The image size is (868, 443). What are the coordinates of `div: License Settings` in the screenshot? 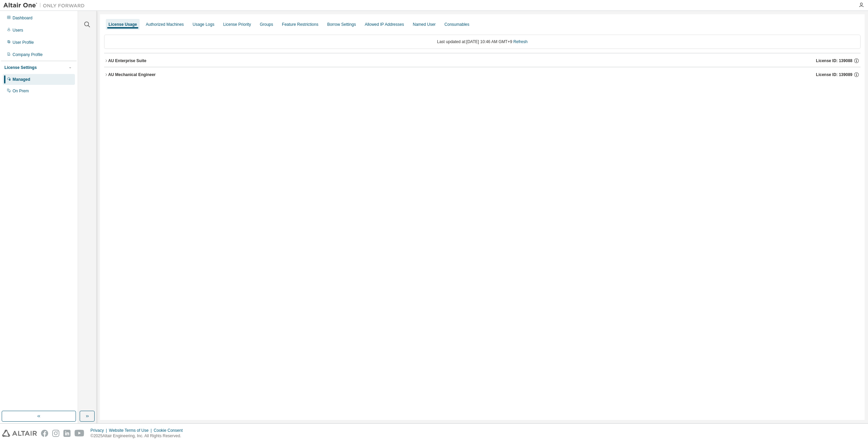 It's located at (20, 68).